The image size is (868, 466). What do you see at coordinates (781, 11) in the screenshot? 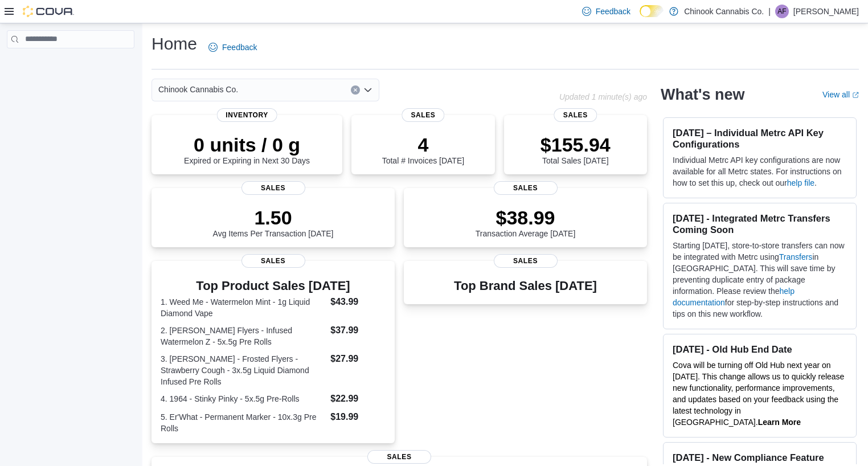
I see `span: AF` at bounding box center [781, 11].